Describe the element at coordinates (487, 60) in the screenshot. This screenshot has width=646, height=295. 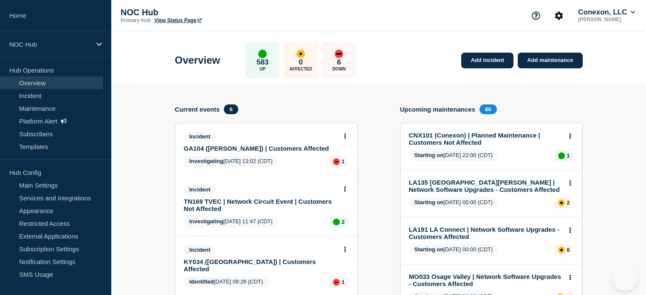
I see `a: Add incident` at that location.